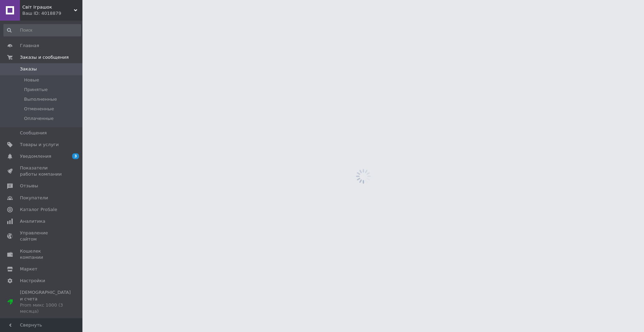 The height and width of the screenshot is (332, 644). Describe the element at coordinates (32, 281) in the screenshot. I see `span: Настройки` at that location.